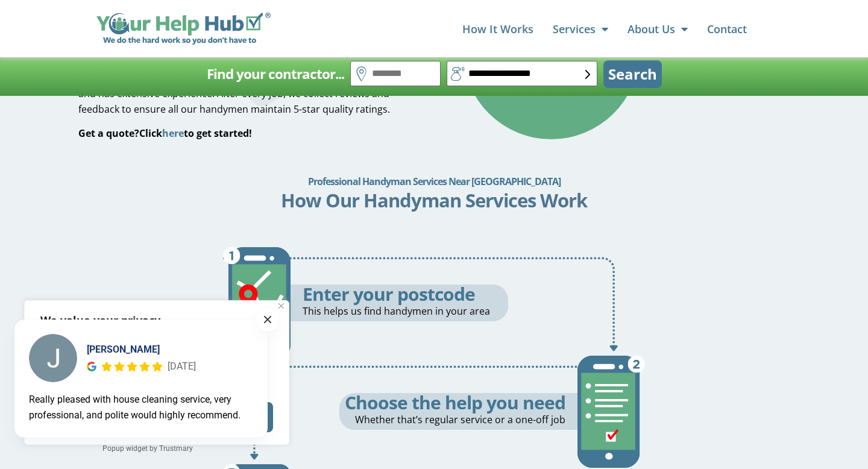  What do you see at coordinates (657, 29) in the screenshot?
I see `a: About Us` at bounding box center [657, 29].